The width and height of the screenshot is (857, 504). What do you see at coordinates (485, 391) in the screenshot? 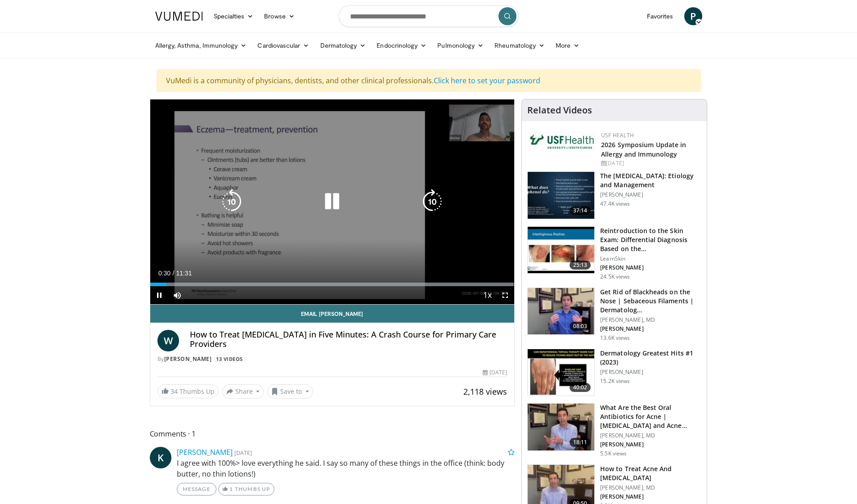
I see `span: 2,118 views` at bounding box center [485, 391].